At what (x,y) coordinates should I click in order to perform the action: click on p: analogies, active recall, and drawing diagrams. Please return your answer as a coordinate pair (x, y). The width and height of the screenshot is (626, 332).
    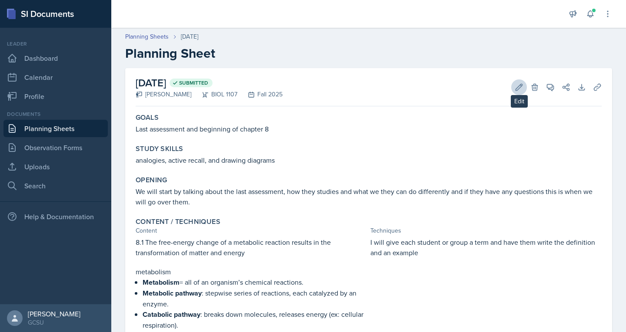
    Looking at the image, I should click on (369, 160).